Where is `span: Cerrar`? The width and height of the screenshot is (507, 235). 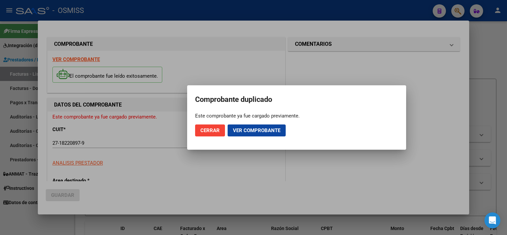 span: Cerrar is located at coordinates (210, 130).